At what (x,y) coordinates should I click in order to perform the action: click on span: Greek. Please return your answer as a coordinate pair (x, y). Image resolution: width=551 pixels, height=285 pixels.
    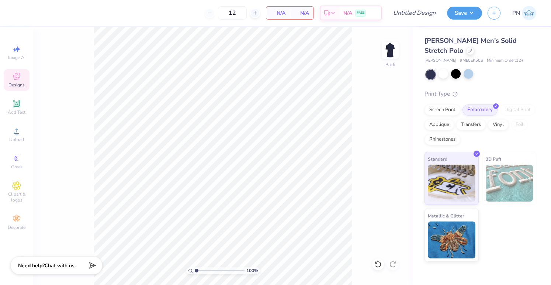
    Looking at the image, I should click on (17, 167).